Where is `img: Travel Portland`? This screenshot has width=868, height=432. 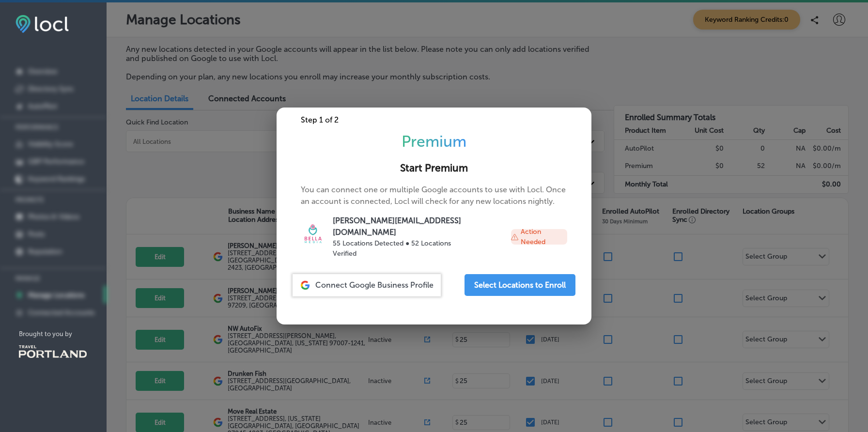
img: Travel Portland is located at coordinates (52, 352).